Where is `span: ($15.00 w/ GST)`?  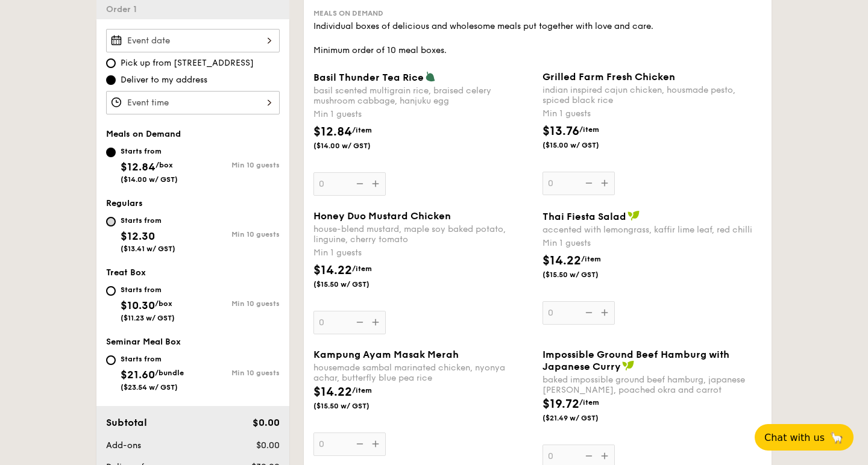
span: ($15.00 w/ GST) is located at coordinates (583, 145).